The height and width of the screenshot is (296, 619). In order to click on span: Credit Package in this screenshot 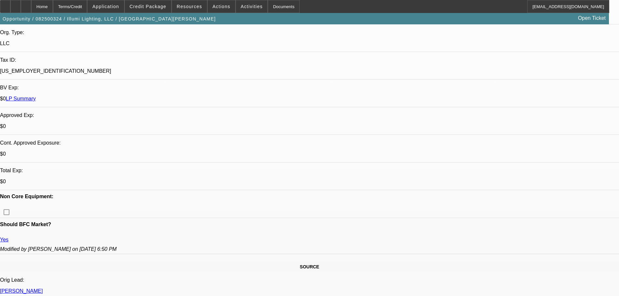, I will do `click(148, 6)`.